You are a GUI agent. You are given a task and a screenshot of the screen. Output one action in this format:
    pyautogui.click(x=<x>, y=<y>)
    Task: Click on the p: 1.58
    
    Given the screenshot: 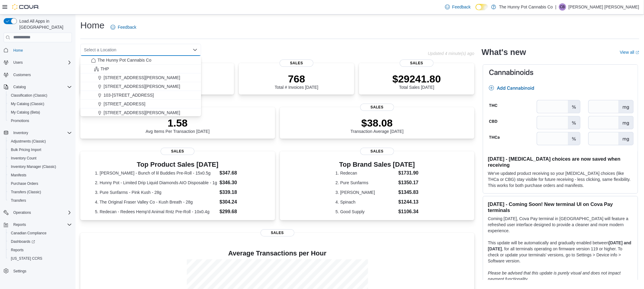 What is the action you would take?
    pyautogui.click(x=178, y=123)
    